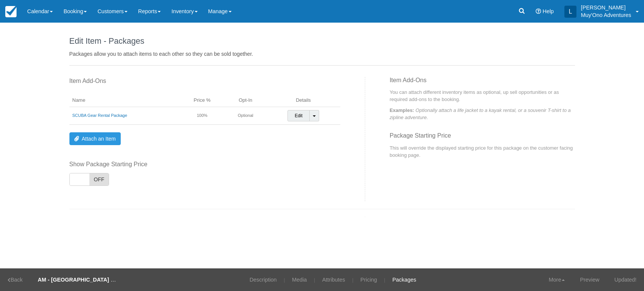 The image size is (644, 291). Describe the element at coordinates (245, 100) in the screenshot. I see `th: Opt-In` at that location.